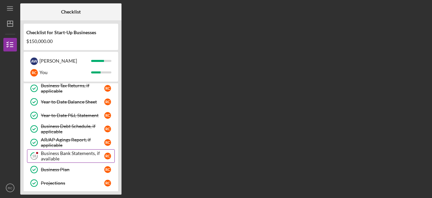 The width and height of the screenshot is (432, 198). I want to click on div: Business Tax Returns, if applicable, so click(73, 88).